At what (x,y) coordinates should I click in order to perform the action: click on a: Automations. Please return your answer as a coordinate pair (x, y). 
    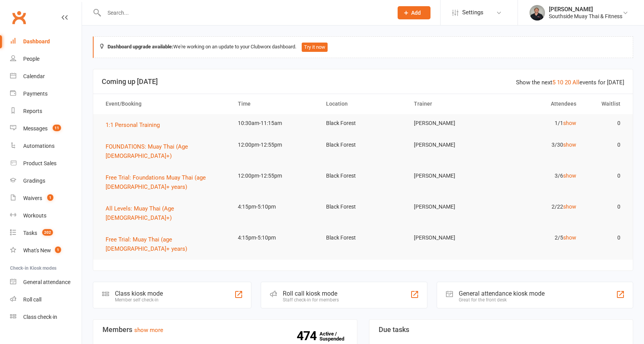
    Looking at the image, I should click on (45, 146).